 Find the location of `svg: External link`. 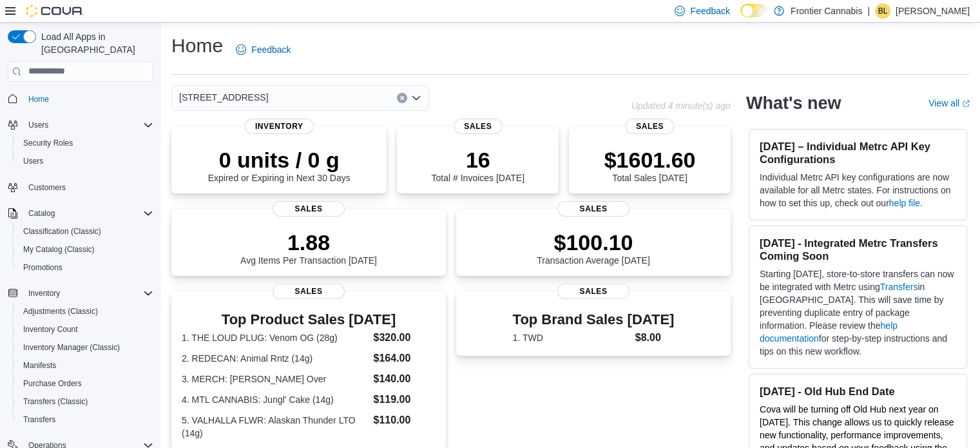

svg: External link is located at coordinates (966, 104).